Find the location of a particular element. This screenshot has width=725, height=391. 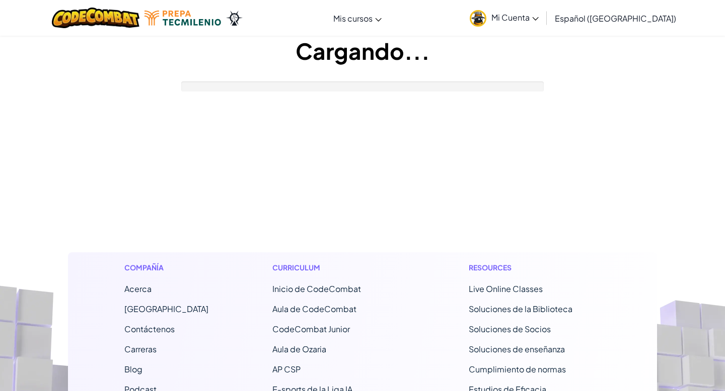

a: Mi Cuenta is located at coordinates (504, 18).